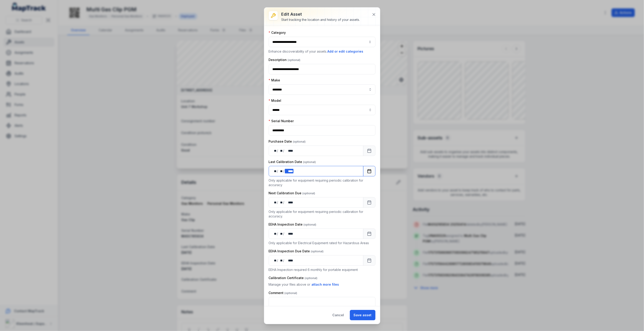 The height and width of the screenshot is (331, 644). I want to click on p: EEHA Inspection required 6 monthly for portable equipment, so click(322, 270).